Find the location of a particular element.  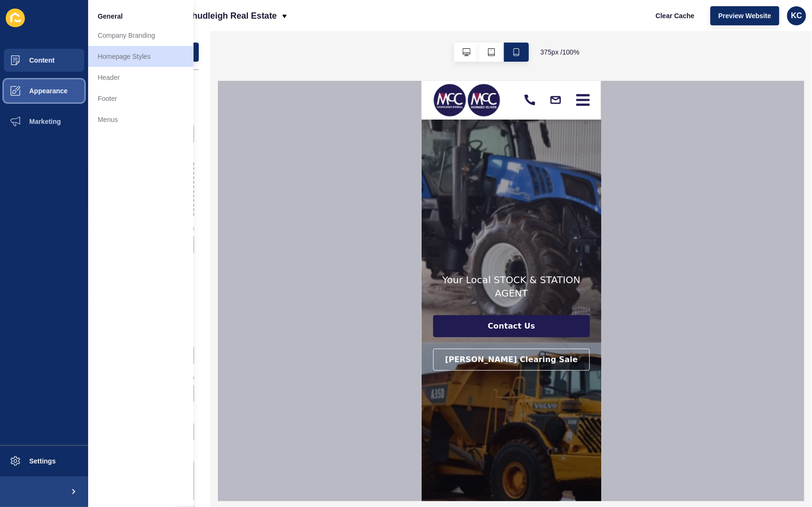

a: logo is located at coordinates (45, 19).